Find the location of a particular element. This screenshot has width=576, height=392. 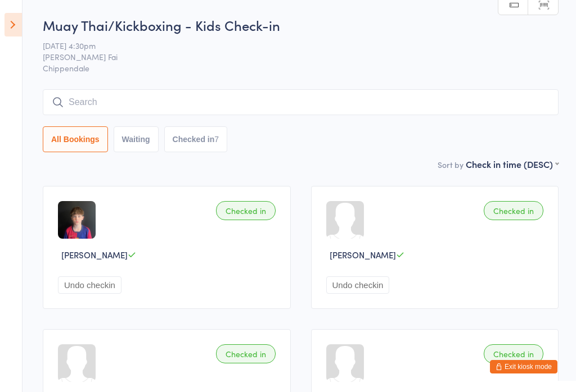

button: Waiting is located at coordinates (136, 139).